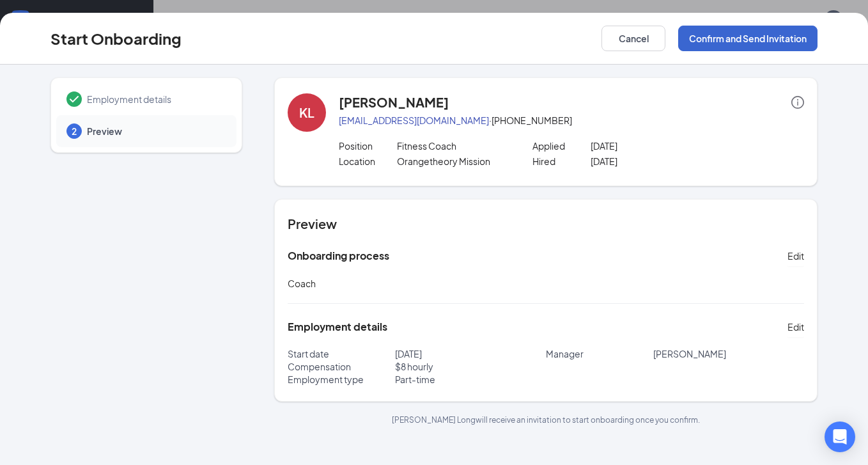 Image resolution: width=868 pixels, height=465 pixels. What do you see at coordinates (561, 145) in the screenshot?
I see `p: Applied` at bounding box center [561, 145].